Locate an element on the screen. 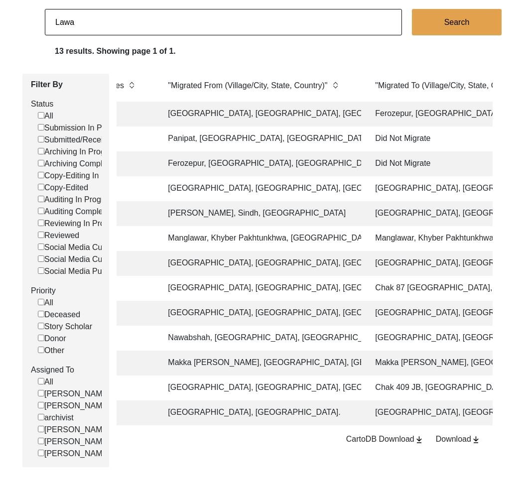  label: Assigned To is located at coordinates (66, 370).